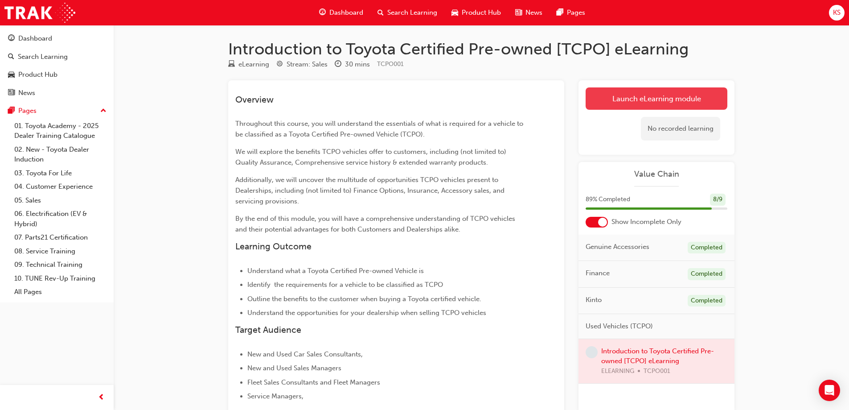 Image resolution: width=849 pixels, height=410 pixels. Describe the element at coordinates (27, 111) in the screenshot. I see `div: Pages` at that location.